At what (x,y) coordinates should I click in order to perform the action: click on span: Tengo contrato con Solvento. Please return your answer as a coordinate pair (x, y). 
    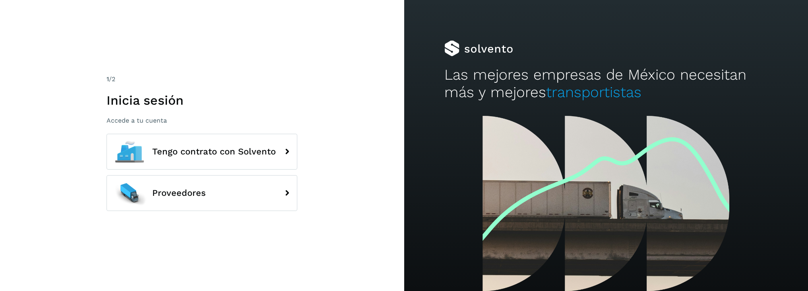
    Looking at the image, I should click on (214, 151).